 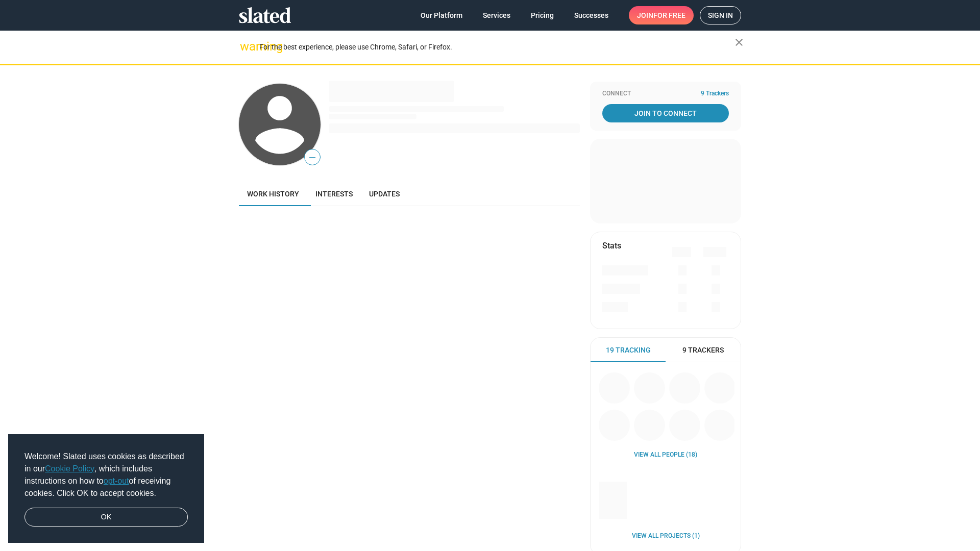 What do you see at coordinates (441, 15) in the screenshot?
I see `a: Our Platform` at bounding box center [441, 15].